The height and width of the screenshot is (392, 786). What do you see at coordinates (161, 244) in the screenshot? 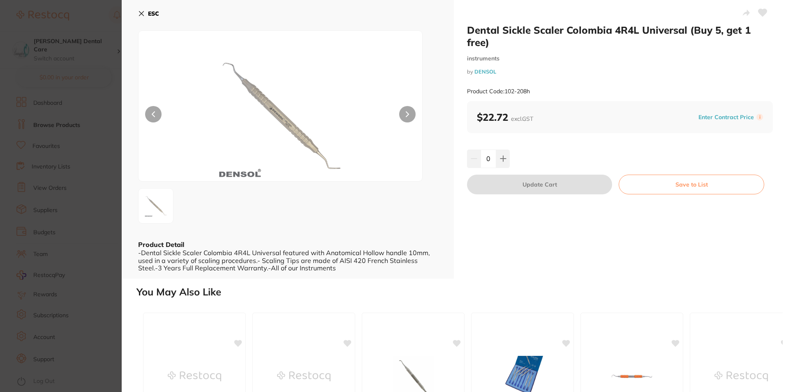
I see `b: Product Detail` at bounding box center [161, 244].